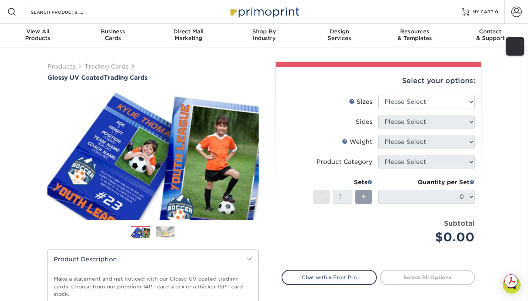 The image size is (528, 301). Describe the element at coordinates (429, 237) in the screenshot. I see `div: $0.00` at that location.